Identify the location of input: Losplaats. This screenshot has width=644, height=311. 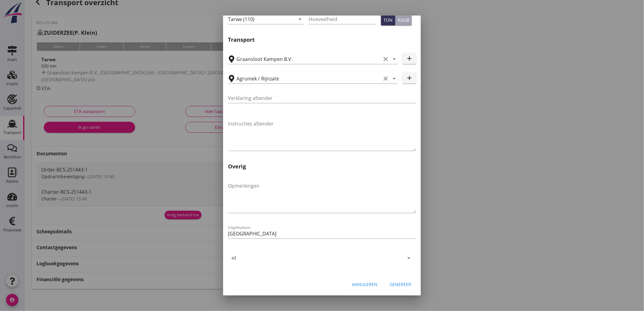
(309, 79).